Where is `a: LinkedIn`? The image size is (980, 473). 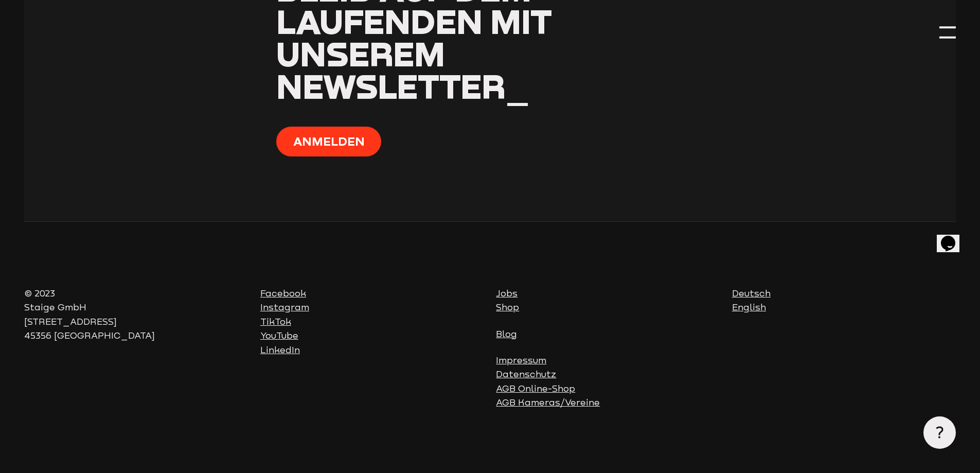
a: LinkedIn is located at coordinates (280, 350).